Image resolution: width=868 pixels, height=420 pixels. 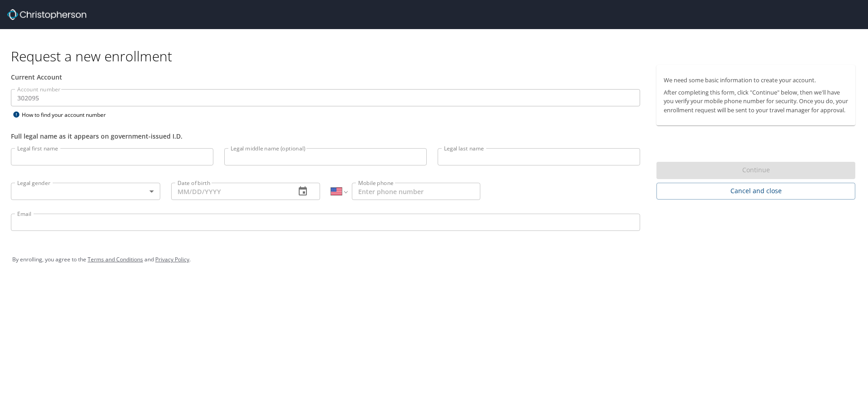 I want to click on a: Privacy Policy, so click(x=172, y=259).